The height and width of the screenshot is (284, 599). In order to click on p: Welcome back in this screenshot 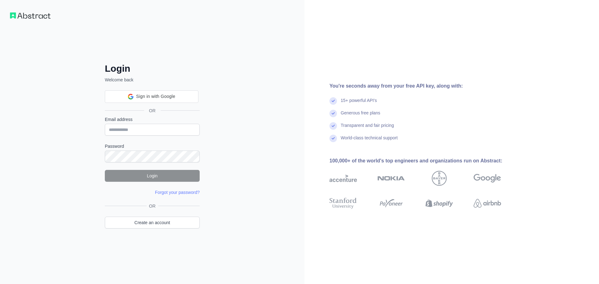, I will do `click(152, 80)`.